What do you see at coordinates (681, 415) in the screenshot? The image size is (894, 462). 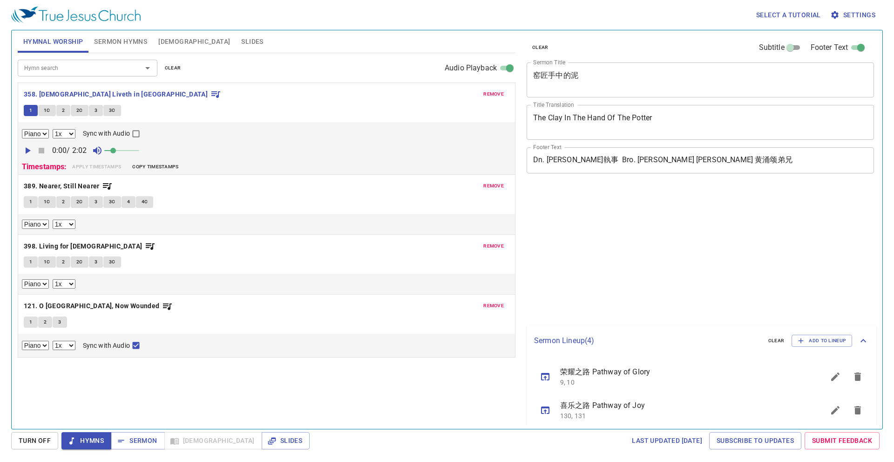 I see `p: 130, 131` at bounding box center [681, 415].